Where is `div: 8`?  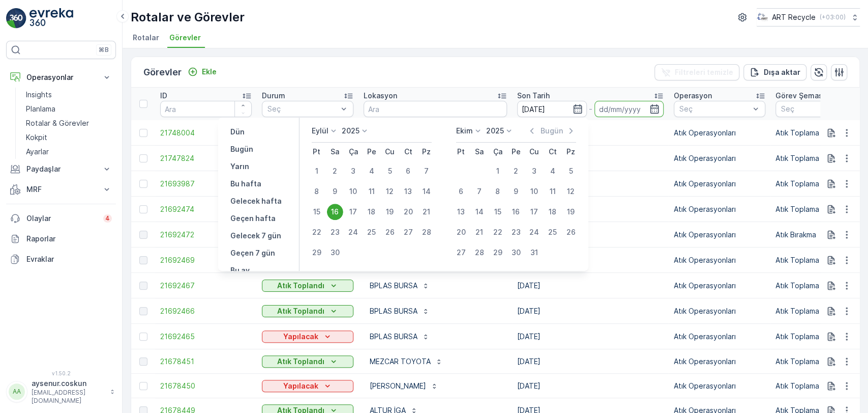
div: 8 is located at coordinates (317, 192).